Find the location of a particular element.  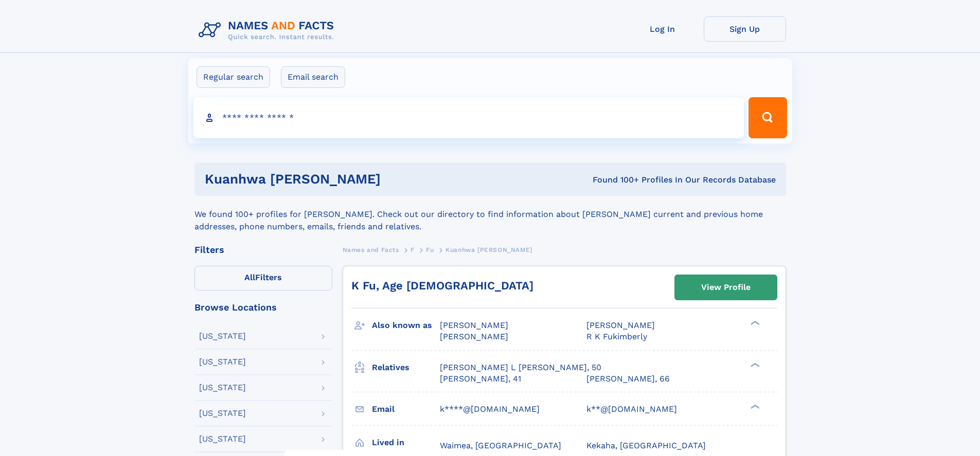

h3: Also known as is located at coordinates (406, 325).